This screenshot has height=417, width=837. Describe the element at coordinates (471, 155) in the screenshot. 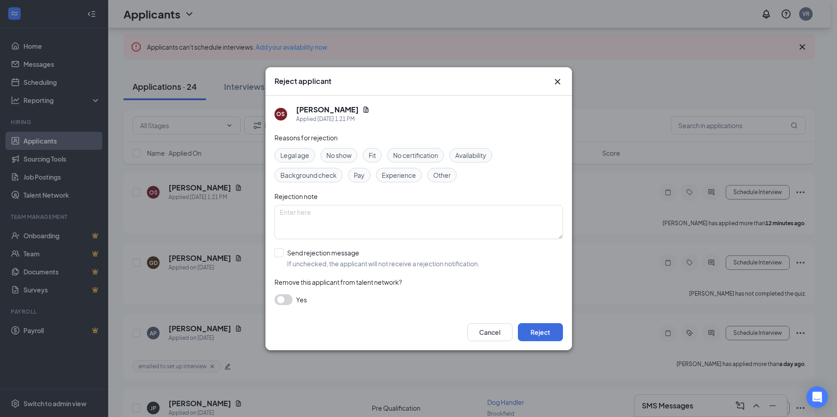

I see `span: Availability` at that location.